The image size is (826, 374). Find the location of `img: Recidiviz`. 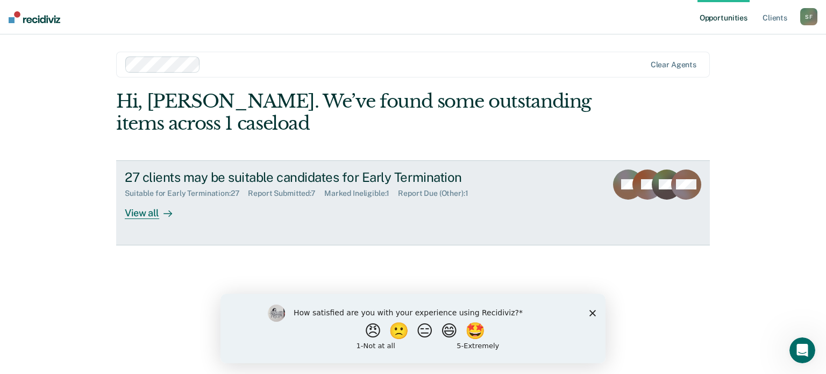

img: Recidiviz is located at coordinates (34, 17).